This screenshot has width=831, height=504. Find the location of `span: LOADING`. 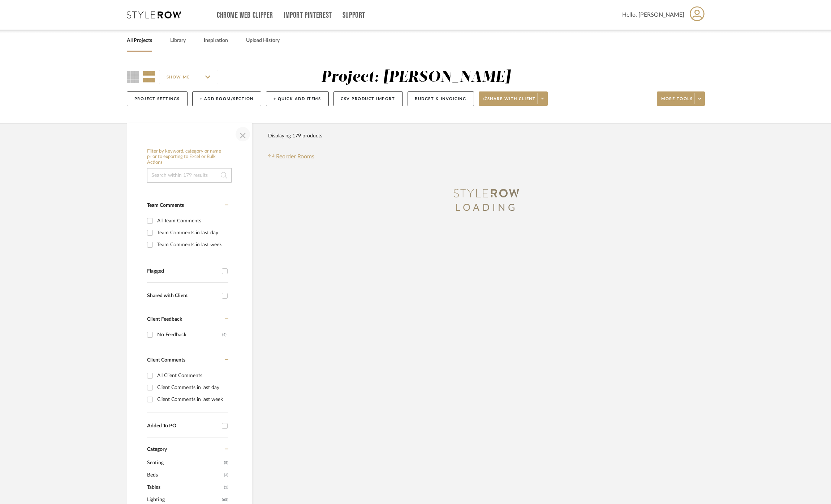

span: LOADING is located at coordinates (486, 208).